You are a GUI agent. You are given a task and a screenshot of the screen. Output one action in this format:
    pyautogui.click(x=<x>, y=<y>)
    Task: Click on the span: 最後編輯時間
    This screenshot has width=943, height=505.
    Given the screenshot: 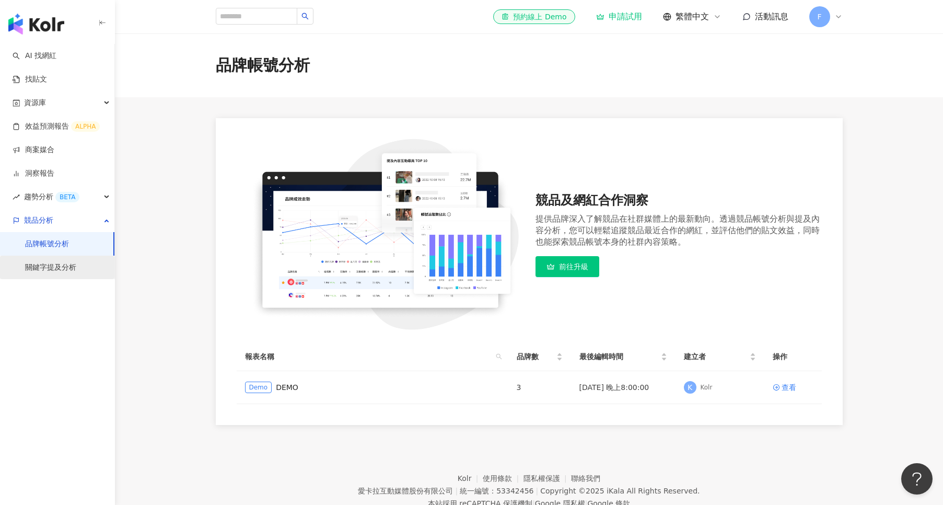 What is the action you would take?
    pyautogui.click(x=619, y=356)
    